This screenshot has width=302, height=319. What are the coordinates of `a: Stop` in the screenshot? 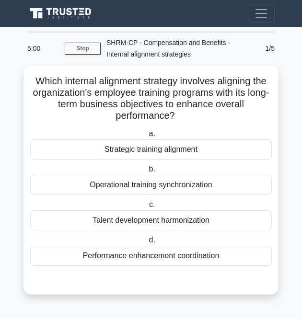 It's located at (83, 48).